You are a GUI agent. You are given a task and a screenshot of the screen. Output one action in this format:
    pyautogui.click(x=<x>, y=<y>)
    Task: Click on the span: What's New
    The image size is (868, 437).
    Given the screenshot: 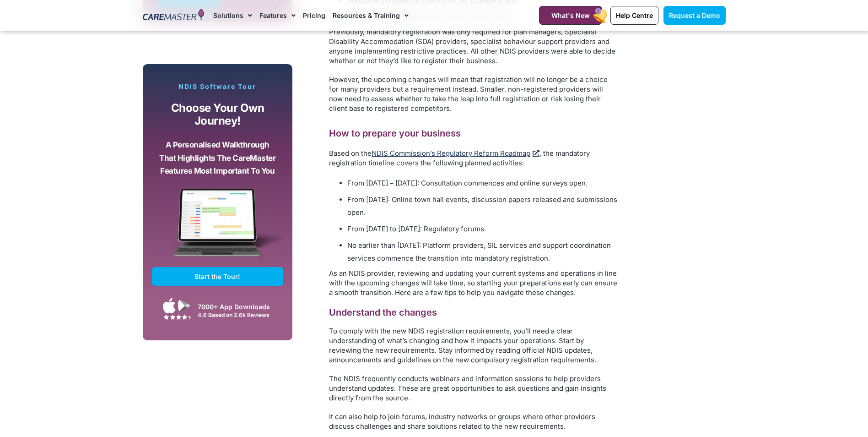 What is the action you would take?
    pyautogui.click(x=571, y=15)
    